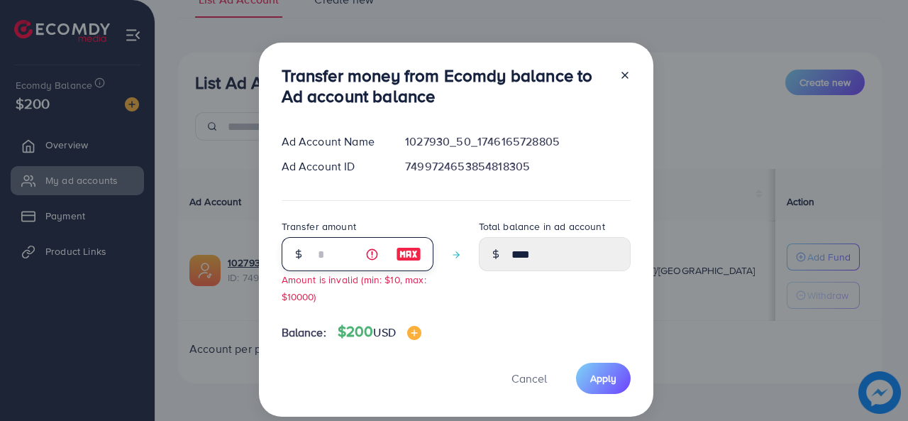 The height and width of the screenshot is (421, 908). Describe the element at coordinates (318, 226) in the screenshot. I see `label: Transfer amount` at that location.